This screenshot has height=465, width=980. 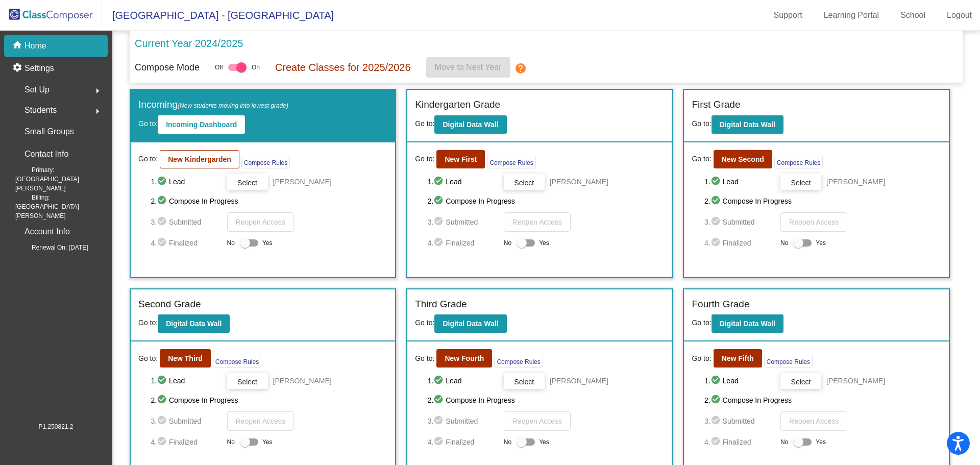 I want to click on b: New Third, so click(x=185, y=359).